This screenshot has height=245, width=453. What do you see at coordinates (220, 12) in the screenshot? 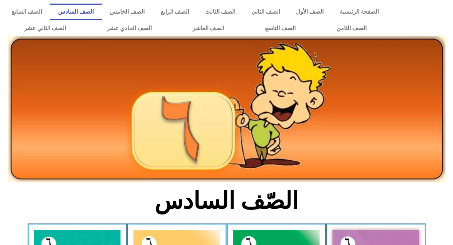
I see `a: الصف الثالث` at bounding box center [220, 12].